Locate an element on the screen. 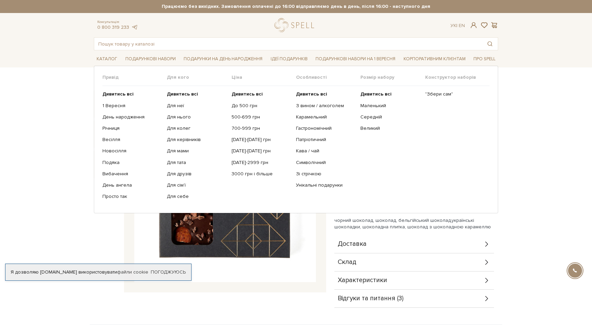 Image resolution: width=592 pixels, height=328 pixels. a: logo is located at coordinates (295, 25).